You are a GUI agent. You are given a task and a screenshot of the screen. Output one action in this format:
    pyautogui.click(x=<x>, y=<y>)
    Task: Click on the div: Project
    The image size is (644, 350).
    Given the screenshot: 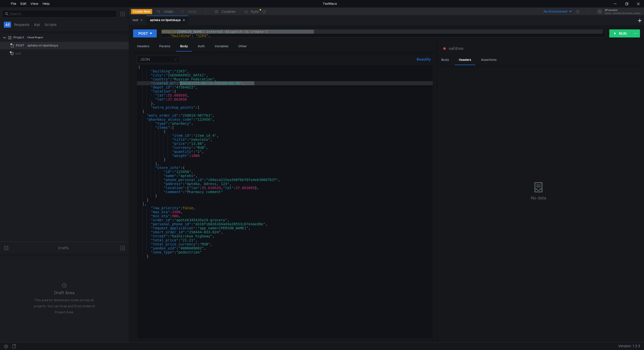 What is the action you would take?
    pyautogui.click(x=18, y=37)
    